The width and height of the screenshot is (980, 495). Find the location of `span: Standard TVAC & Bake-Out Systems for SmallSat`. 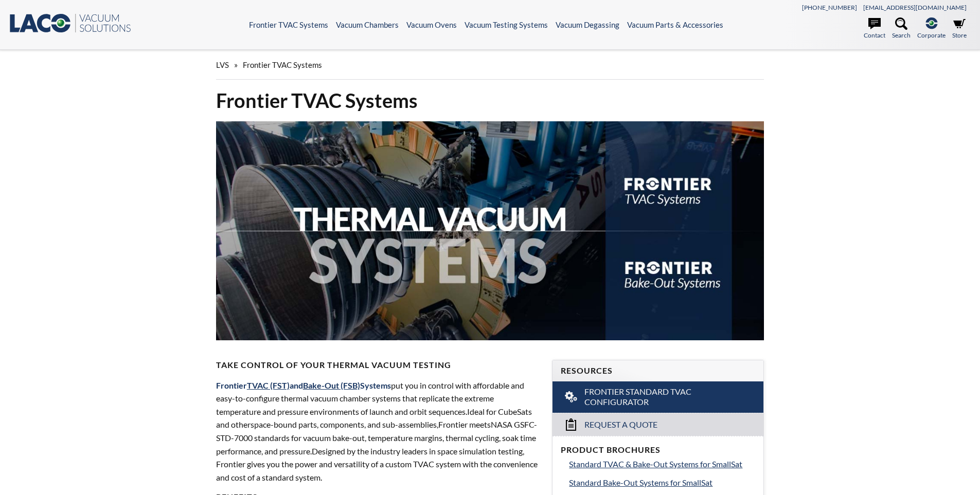

span: Standard TVAC & Bake-Out Systems for SmallSat is located at coordinates (655, 464).